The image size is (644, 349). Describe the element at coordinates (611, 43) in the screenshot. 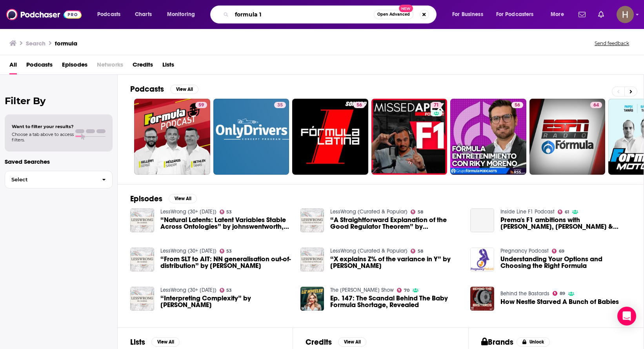

I see `button: Send feedback` at that location.